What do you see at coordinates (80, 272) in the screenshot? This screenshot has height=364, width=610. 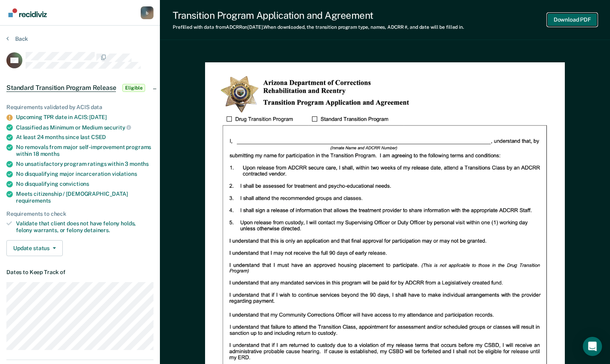 I see `dt: Dates to Keep Track of` at bounding box center [80, 272].